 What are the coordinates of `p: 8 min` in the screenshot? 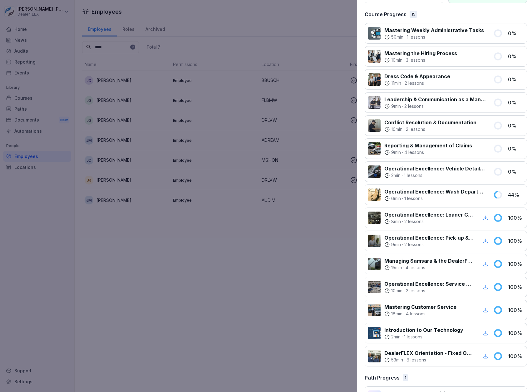 It's located at (396, 221).